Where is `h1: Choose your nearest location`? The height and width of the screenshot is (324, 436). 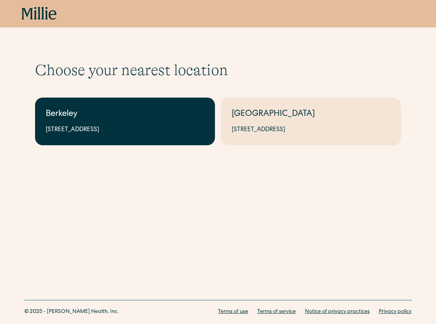
h1: Choose your nearest location is located at coordinates (218, 70).